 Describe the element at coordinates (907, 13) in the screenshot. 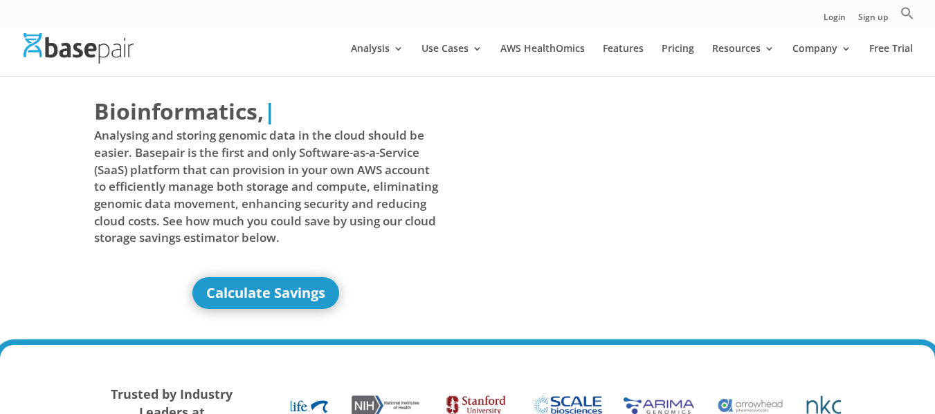

I see `svg: Search` at that location.